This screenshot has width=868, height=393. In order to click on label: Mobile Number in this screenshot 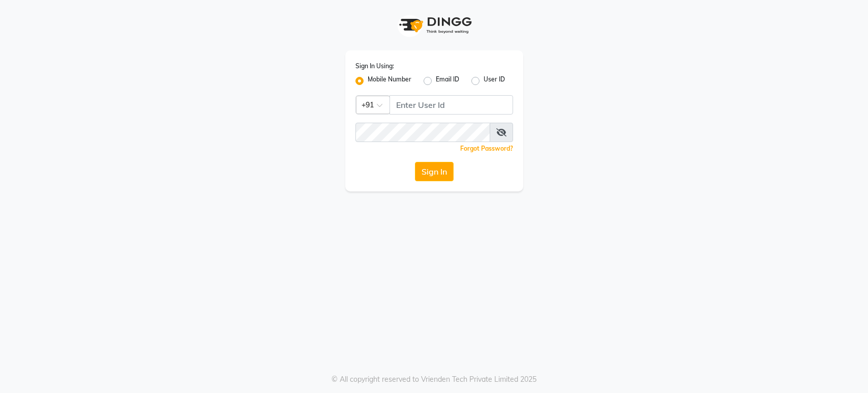, I will do `click(389, 81)`.